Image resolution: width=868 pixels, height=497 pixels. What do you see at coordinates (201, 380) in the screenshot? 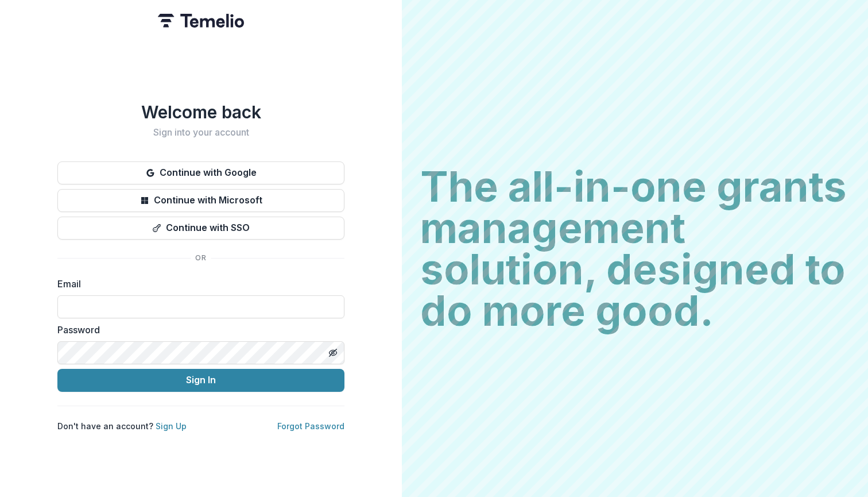
I see `button: Sign In` at bounding box center [201, 380].